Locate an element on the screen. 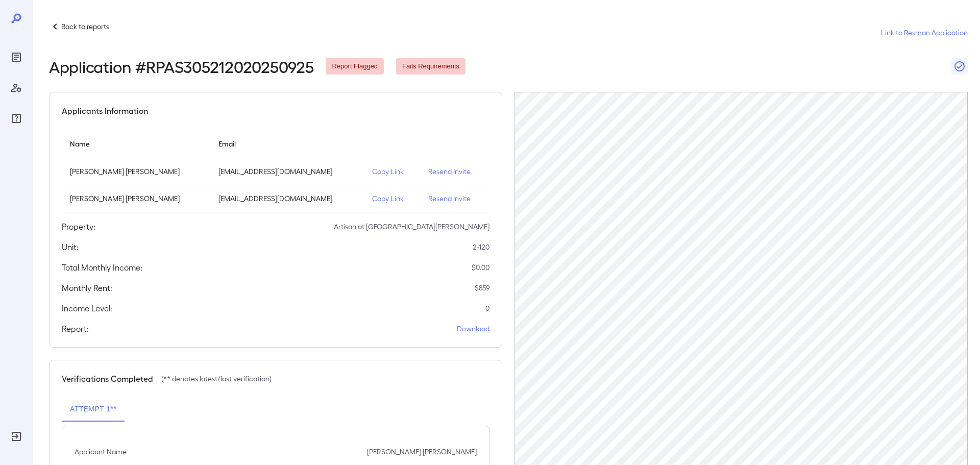  p: (** denotes latest/last verification) is located at coordinates (216, 378).